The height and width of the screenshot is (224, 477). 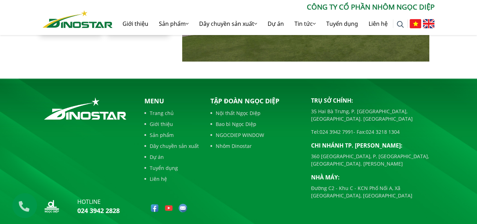 What do you see at coordinates (373, 131) in the screenshot?
I see `p: Tel: - Fax:` at bounding box center [373, 131].